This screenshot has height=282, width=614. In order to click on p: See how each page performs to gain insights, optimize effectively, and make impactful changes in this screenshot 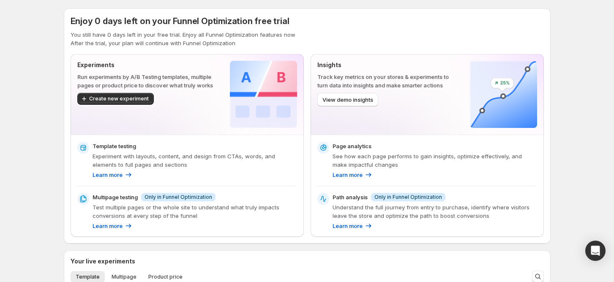, I will do `click(435, 161)`.